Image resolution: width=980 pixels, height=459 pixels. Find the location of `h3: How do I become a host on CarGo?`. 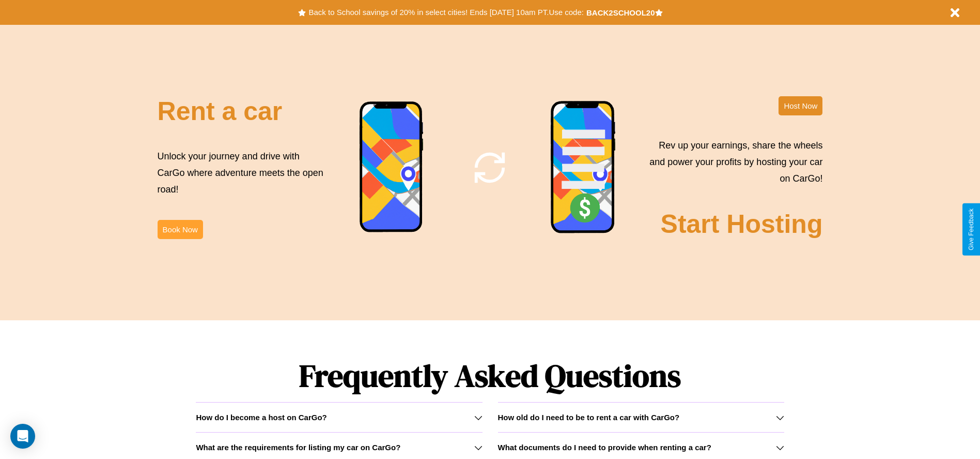

h3: How do I become a host on CarGo? is located at coordinates (261, 416).